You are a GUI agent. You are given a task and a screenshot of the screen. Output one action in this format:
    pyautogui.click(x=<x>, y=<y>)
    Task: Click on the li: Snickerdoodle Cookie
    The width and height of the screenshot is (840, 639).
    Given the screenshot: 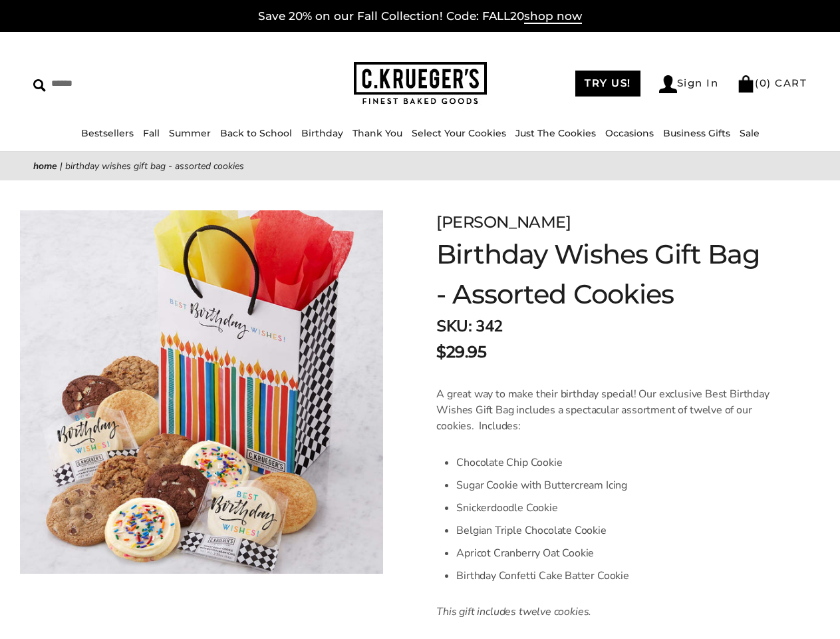 What is the action you would take?
    pyautogui.click(x=615, y=508)
    